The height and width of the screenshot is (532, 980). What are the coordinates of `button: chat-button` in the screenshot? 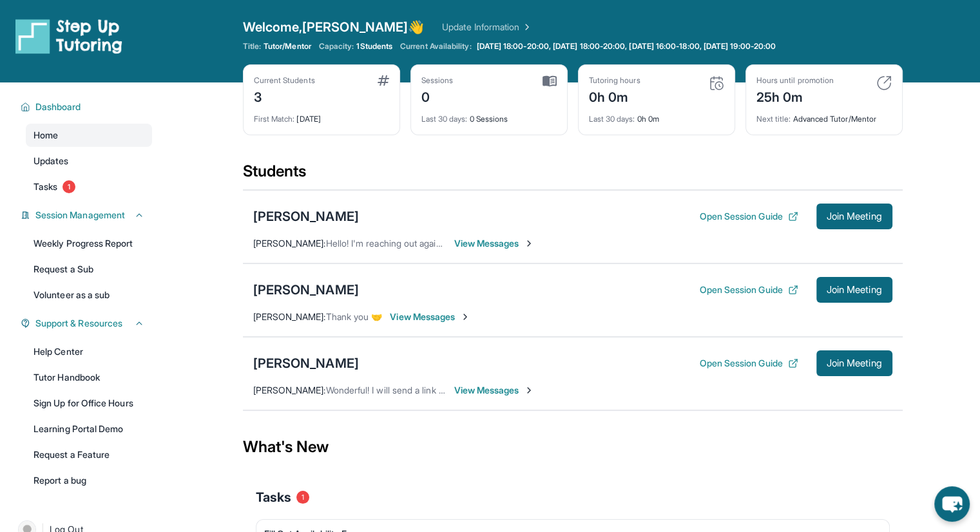 It's located at (952, 504).